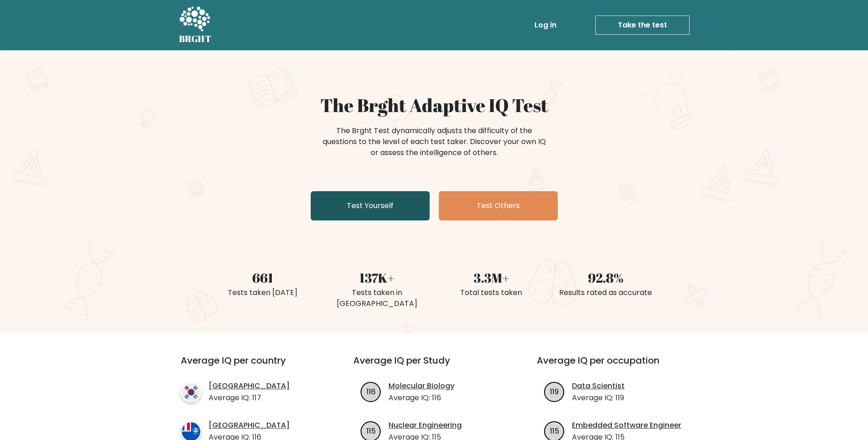 Image resolution: width=868 pixels, height=440 pixels. Describe the element at coordinates (435, 142) in the screenshot. I see `div: The Brght Test dynamically adjusts the difficulty of the questions to the level of each test take...` at that location.